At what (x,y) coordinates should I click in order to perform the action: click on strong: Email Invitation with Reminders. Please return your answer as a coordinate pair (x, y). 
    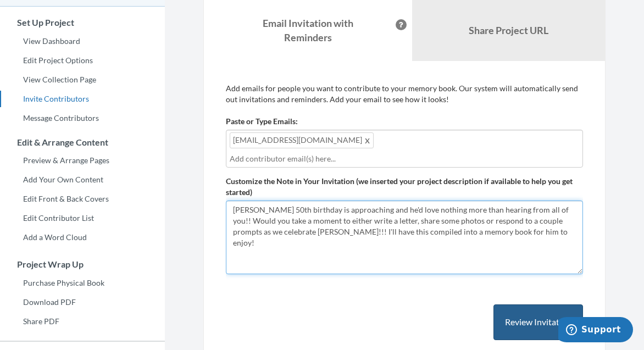
    Looking at the image, I should click on (307, 30).